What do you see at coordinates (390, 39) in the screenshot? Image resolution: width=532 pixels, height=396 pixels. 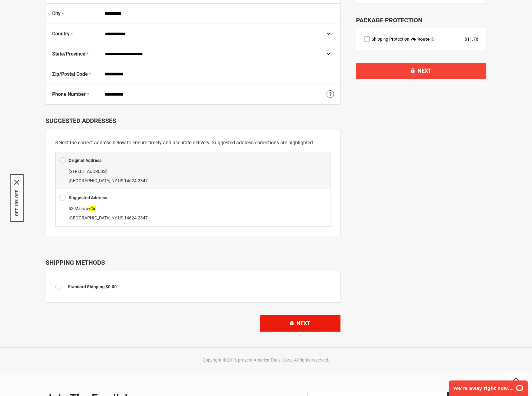 I see `span: Shipping Protection` at bounding box center [390, 39].